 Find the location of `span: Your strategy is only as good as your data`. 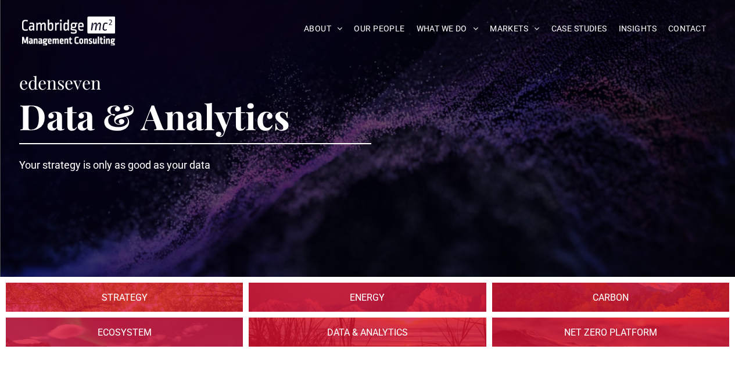

span: Your strategy is only as good as your data is located at coordinates (114, 164).